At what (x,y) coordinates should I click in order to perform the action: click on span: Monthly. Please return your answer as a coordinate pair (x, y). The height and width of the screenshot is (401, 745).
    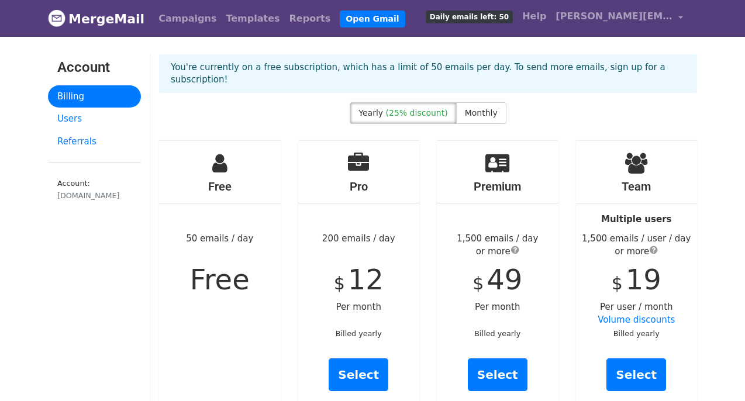
    Looking at the image, I should click on (481, 113).